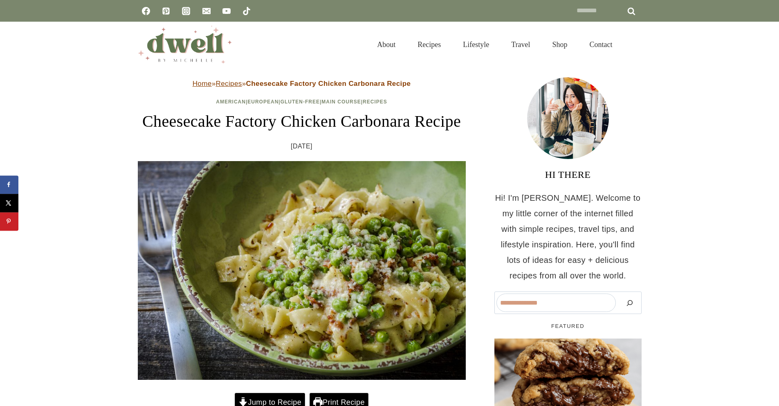 Image resolution: width=779 pixels, height=406 pixels. Describe the element at coordinates (227, 11) in the screenshot. I see `a: YouTube` at that location.